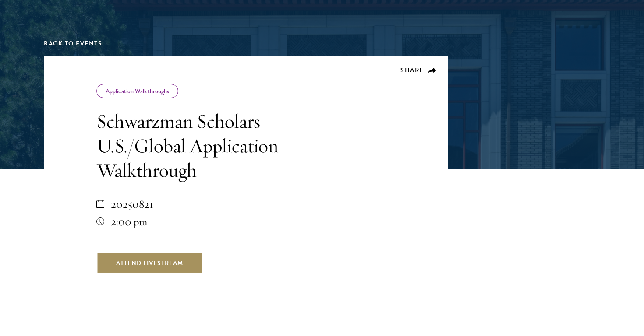 The height and width of the screenshot is (336, 644). What do you see at coordinates (418, 70) in the screenshot?
I see `button: Share` at bounding box center [418, 70].